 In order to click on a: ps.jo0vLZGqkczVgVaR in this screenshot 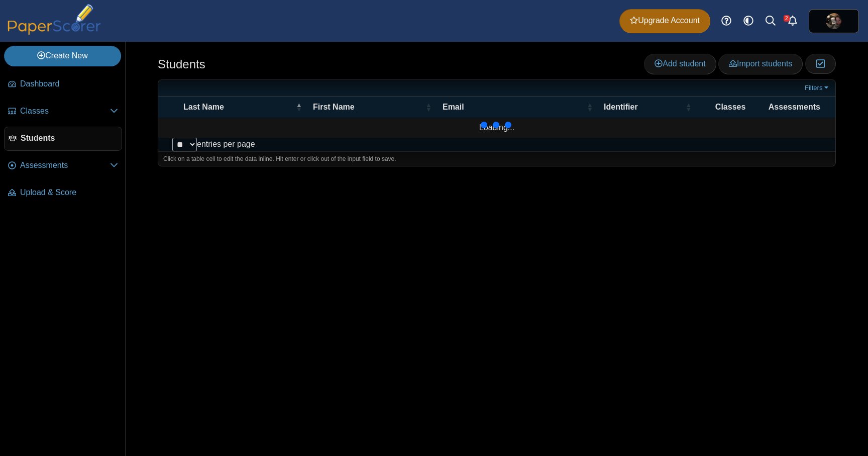, I will do `click(834, 21)`.